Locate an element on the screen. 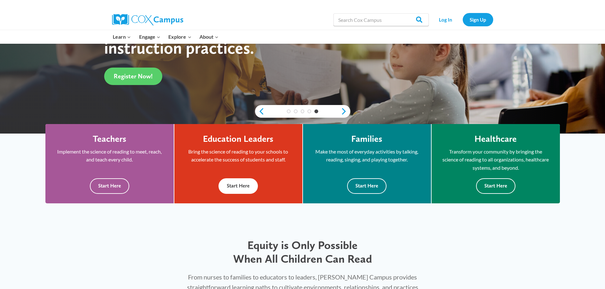 Image resolution: width=605 pixels, height=289 pixels. p: Transform your community by bringing the science of reading to all organizations, healthcare syst... is located at coordinates (496, 160).